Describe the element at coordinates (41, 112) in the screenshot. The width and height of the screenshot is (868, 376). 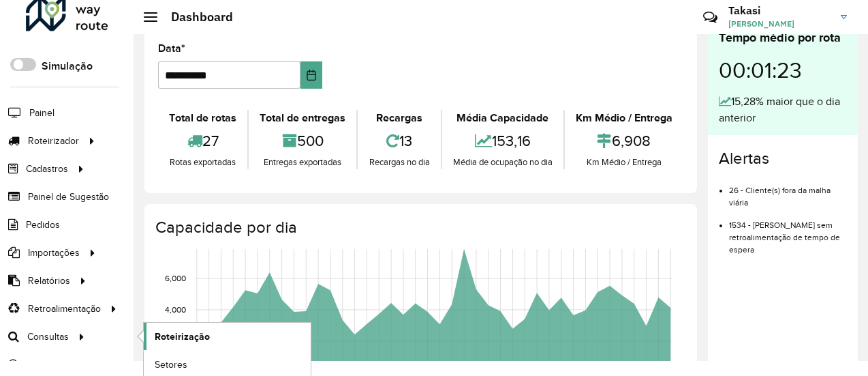
I see `span: Painel` at that location.